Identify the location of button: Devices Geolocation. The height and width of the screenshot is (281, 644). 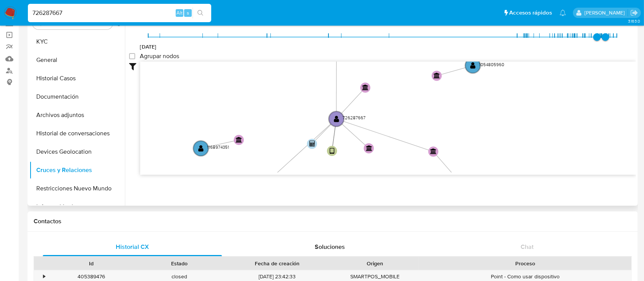
(77, 152).